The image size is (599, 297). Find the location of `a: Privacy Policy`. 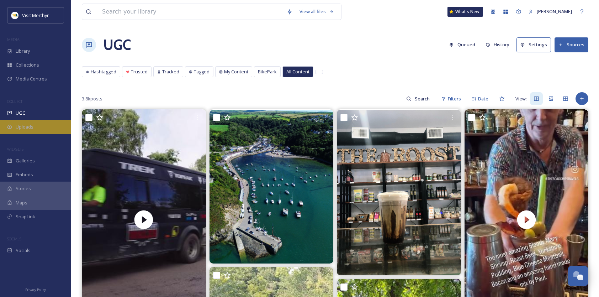

a: Privacy Policy is located at coordinates (36, 289).